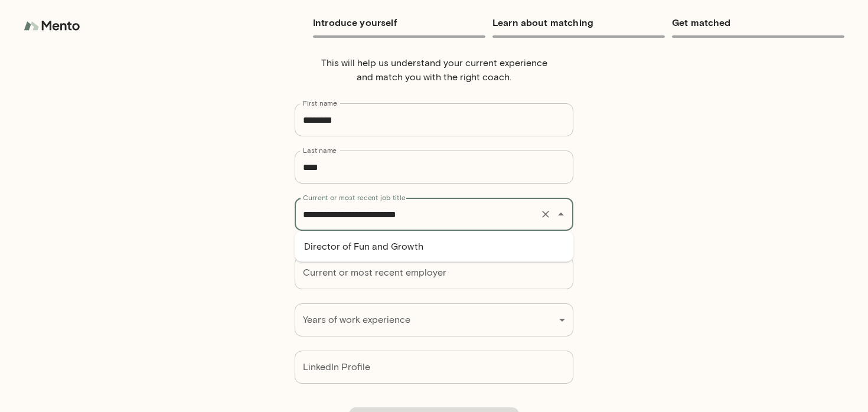  I want to click on h6: Learn about matching, so click(579, 23).